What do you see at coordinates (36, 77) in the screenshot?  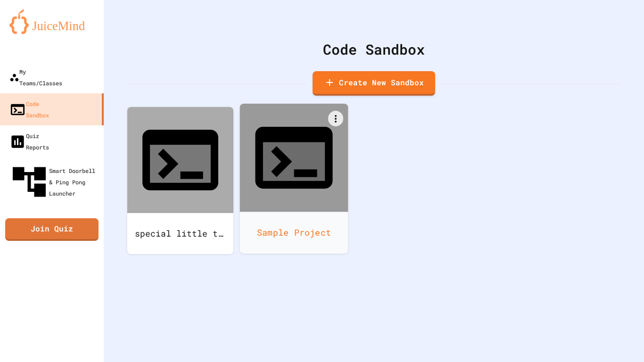 I see `div: My Teams/Classes` at bounding box center [36, 77].